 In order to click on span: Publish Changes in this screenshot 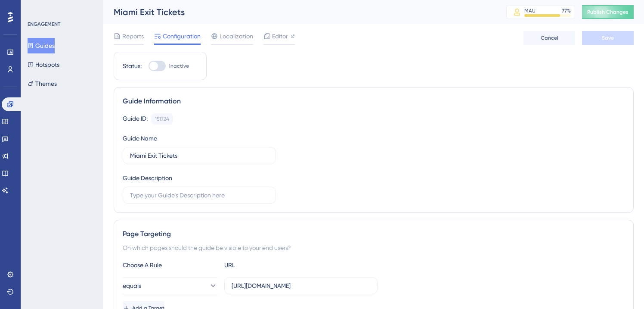, I will do `click(608, 12)`.